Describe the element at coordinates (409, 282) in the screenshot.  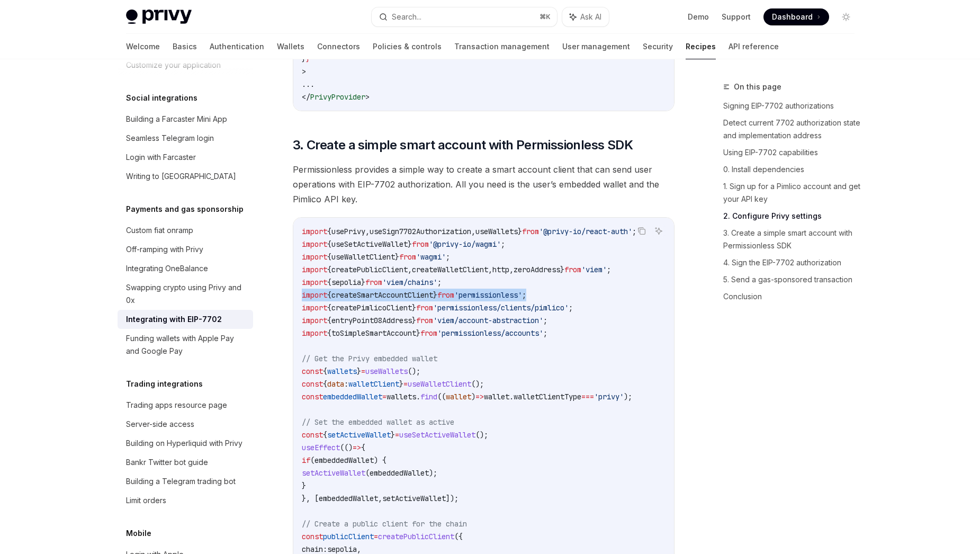
I see `span: 'viem/chains'` at that location.